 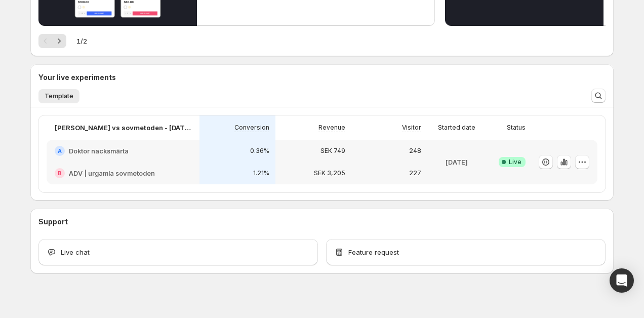 I want to click on button: Next, so click(x=59, y=41).